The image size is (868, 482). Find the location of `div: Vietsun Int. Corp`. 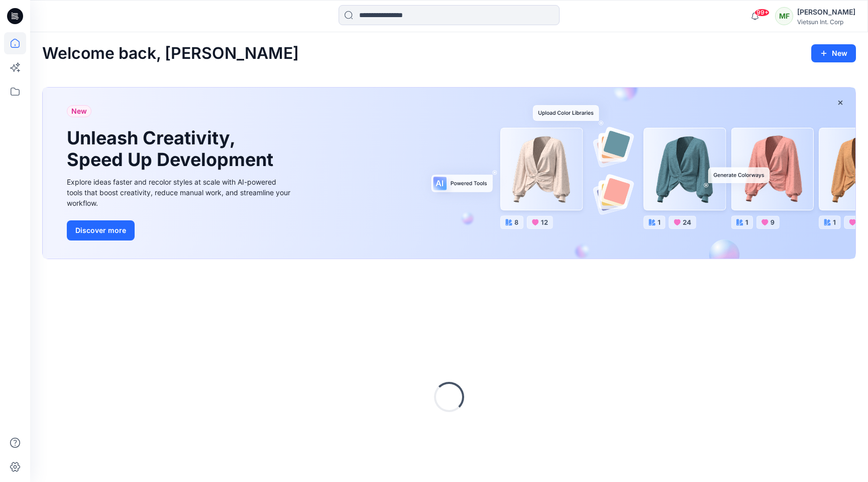

div: Vietsun Int. Corp is located at coordinates (826, 21).